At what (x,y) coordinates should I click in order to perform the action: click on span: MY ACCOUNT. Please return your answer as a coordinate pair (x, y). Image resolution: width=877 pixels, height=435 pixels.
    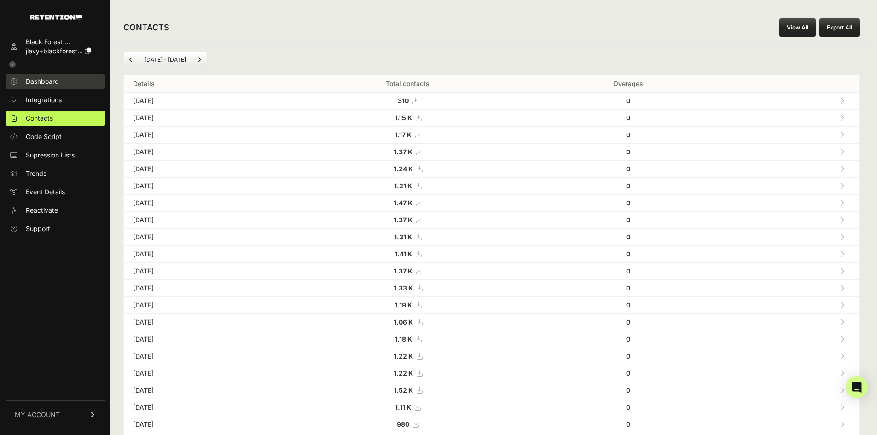
    Looking at the image, I should click on (37, 415).